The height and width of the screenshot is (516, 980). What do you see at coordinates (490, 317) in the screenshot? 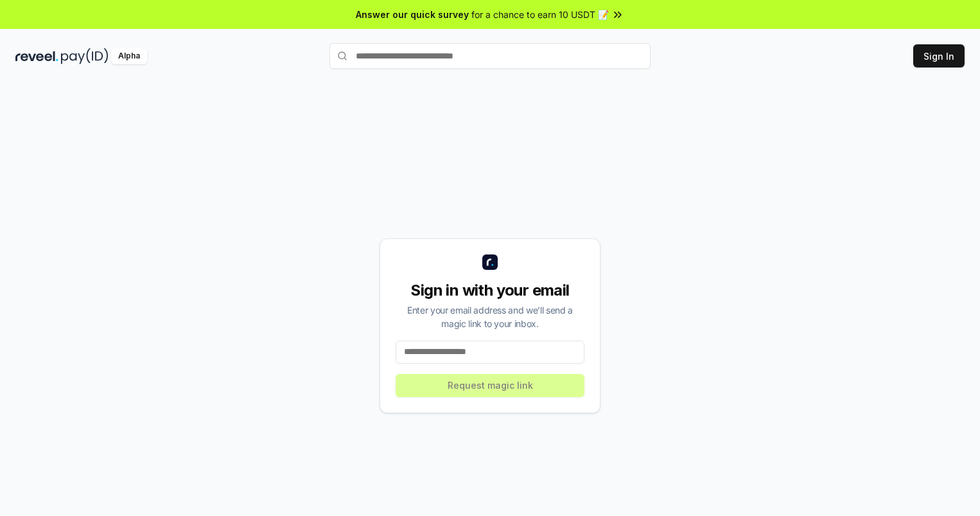
I see `div: Enter your email address and we’ll send a magic link to your inbox.` at bounding box center [490, 317].